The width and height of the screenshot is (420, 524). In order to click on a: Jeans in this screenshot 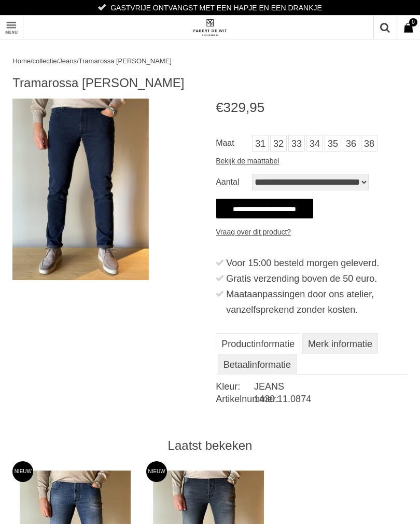, I will do `click(67, 61)`.